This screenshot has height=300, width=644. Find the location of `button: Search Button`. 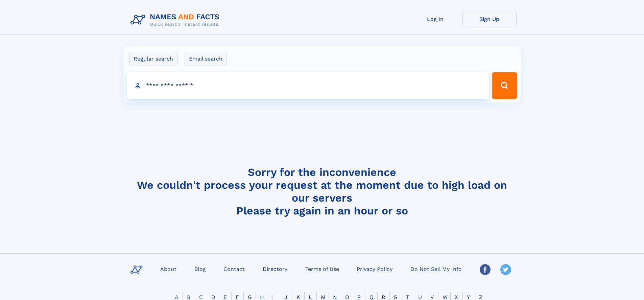

button: Search Button is located at coordinates (504, 86).